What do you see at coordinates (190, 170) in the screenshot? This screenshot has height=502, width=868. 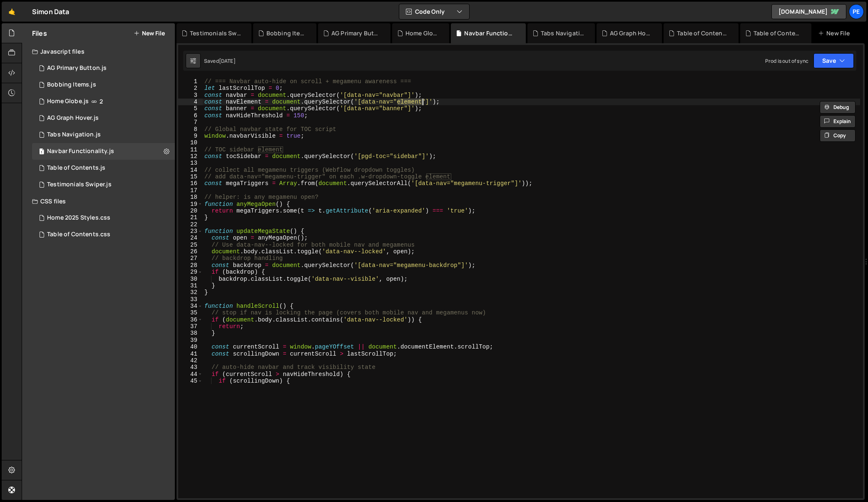 I see `div: 14` at bounding box center [190, 170].